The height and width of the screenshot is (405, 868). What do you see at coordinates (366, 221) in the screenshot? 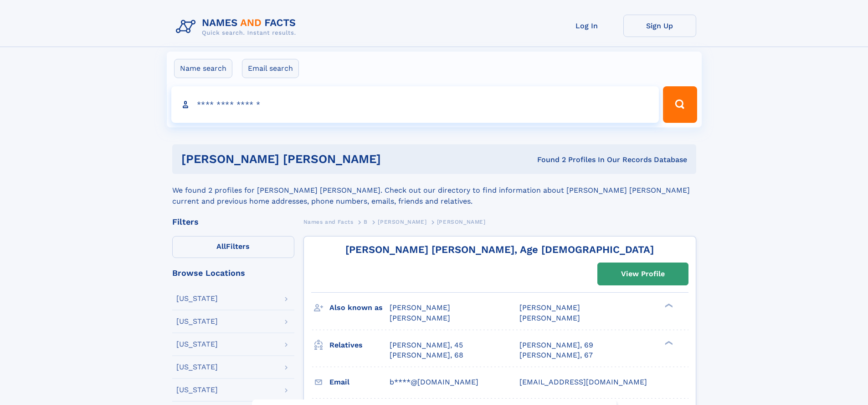
I see `a: B` at bounding box center [366, 221].